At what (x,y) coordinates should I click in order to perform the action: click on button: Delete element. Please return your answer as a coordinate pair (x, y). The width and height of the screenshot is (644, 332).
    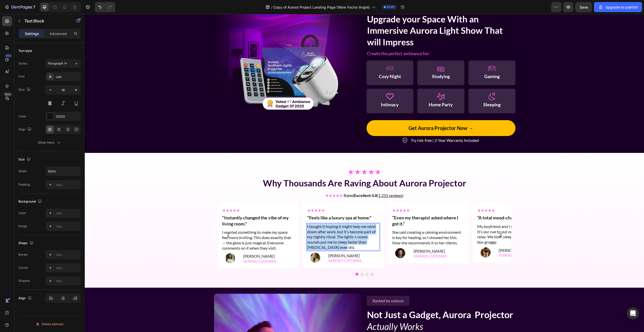
    Looking at the image, I should click on (49, 324).